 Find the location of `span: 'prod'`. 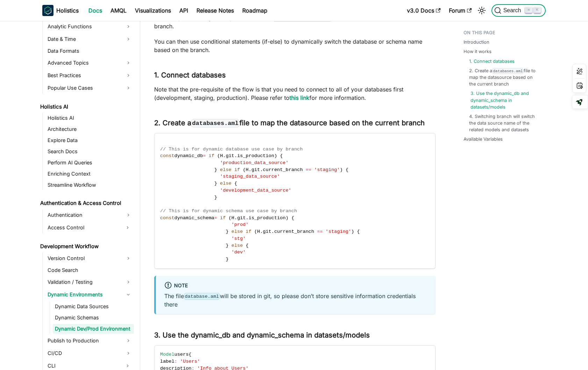

span: 'prod' is located at coordinates (240, 225).